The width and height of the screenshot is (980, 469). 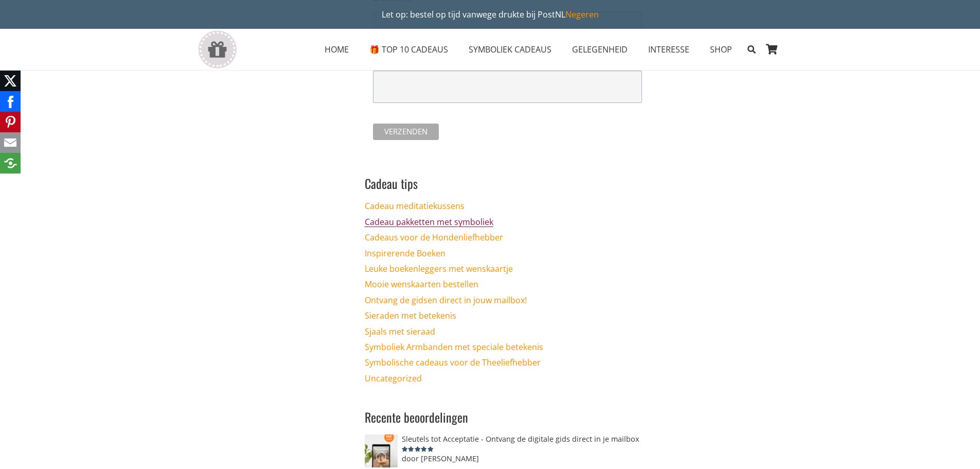 What do you see at coordinates (445, 300) in the screenshot?
I see `a: Ontvang de gidsen direct in jouw mailbox!` at bounding box center [445, 300].